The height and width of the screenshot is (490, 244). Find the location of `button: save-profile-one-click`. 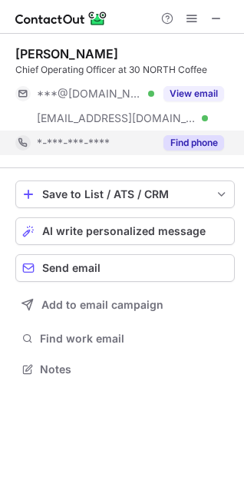

button: save-profile-one-click is located at coordinates (125, 194).